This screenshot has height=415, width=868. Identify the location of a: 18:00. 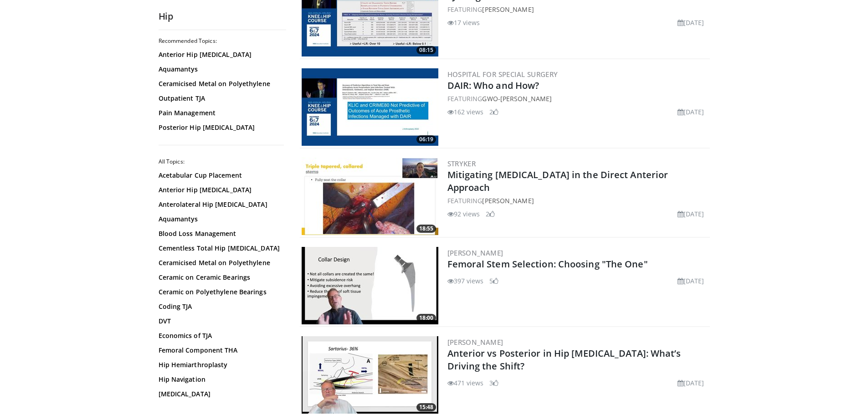
(370, 286).